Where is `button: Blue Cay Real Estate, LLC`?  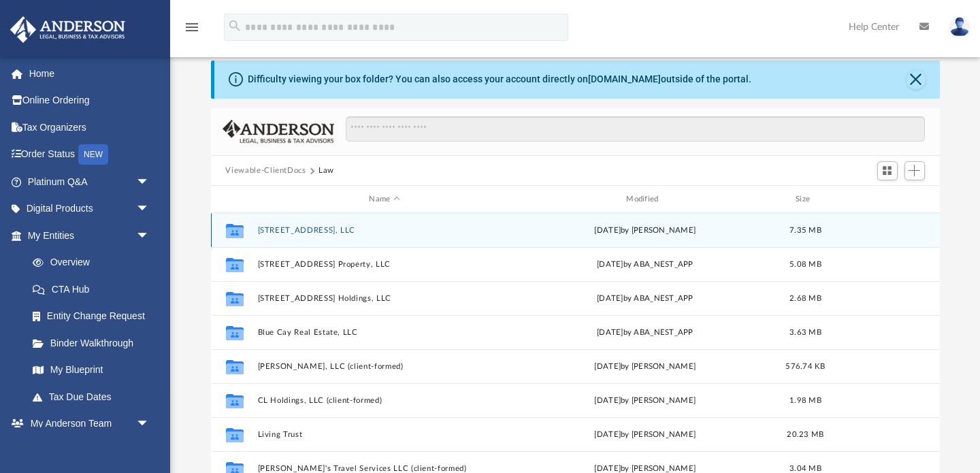
button: Blue Cay Real Estate, LLC is located at coordinates (384, 333).